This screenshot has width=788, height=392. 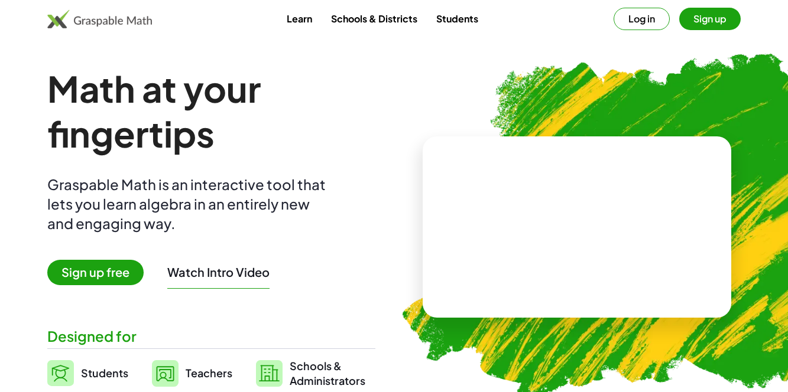 I want to click on video: What is this? This is dynamic math notation. Dynamic math notation plays a central role in how Gr..., so click(x=577, y=227).